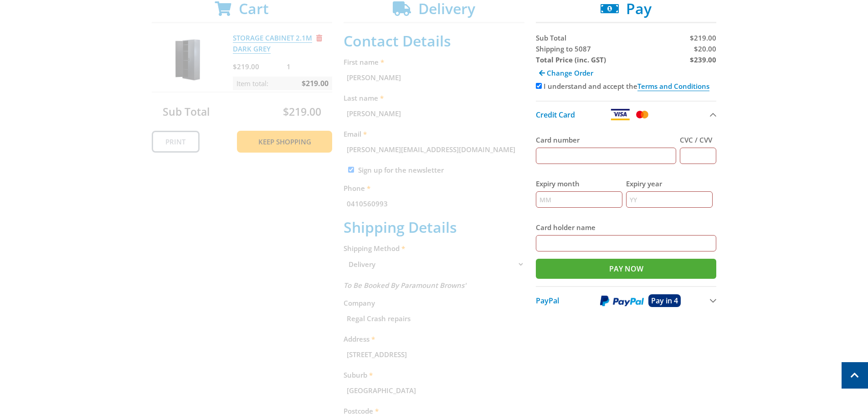 The width and height of the screenshot is (868, 415). Describe the element at coordinates (626, 300) in the screenshot. I see `button: PayPal Pay in 4` at that location.